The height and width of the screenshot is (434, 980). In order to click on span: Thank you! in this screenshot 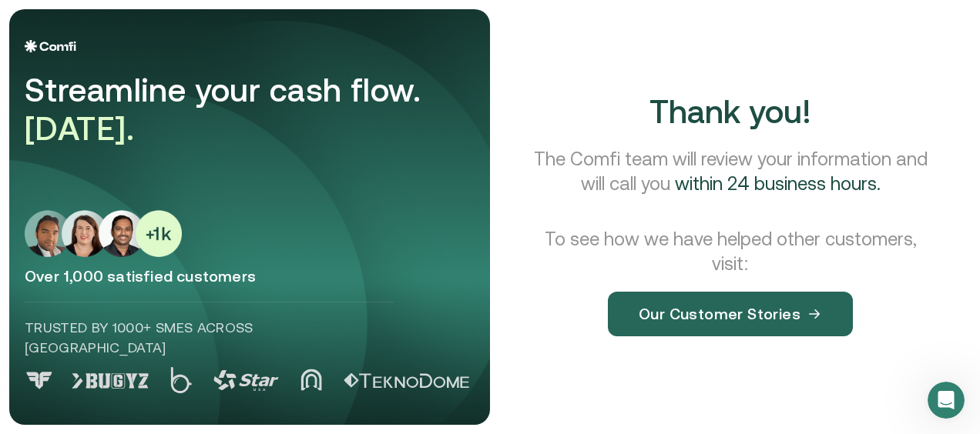, I will do `click(730, 112)`.